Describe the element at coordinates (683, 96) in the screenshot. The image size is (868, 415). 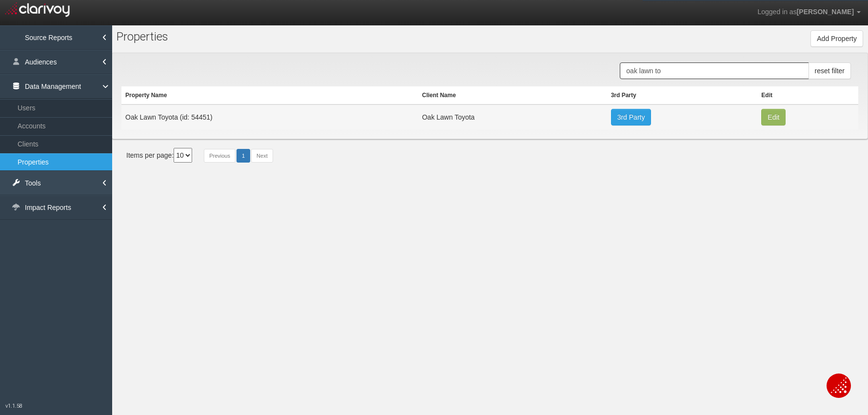
I see `th: 3rd Party` at that location.